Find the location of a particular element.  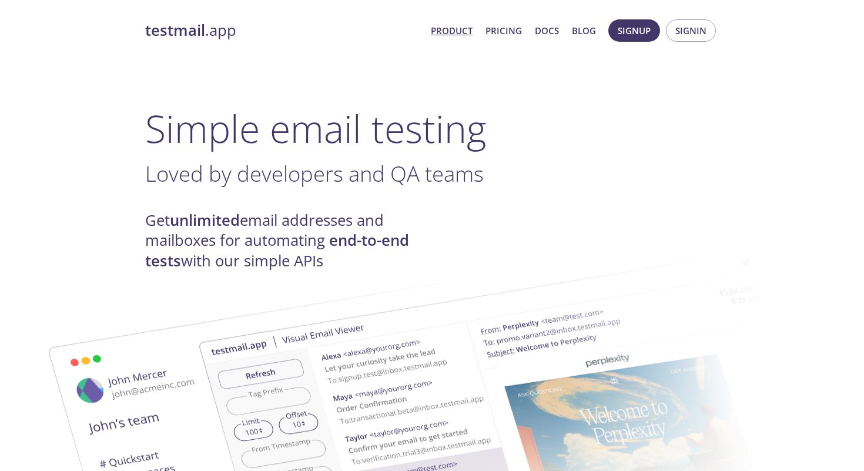

h4: Get email addresses and mailboxes for automating with our simple APIs is located at coordinates (289, 240).